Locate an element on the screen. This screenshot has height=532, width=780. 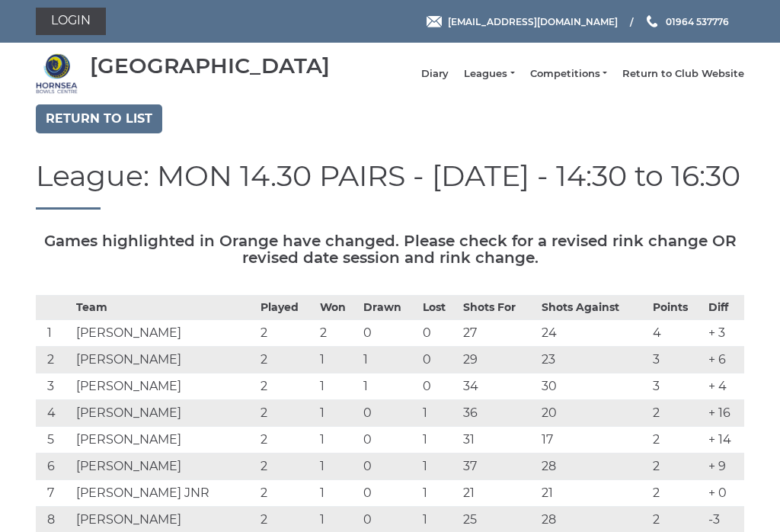
td: + 16 is located at coordinates (725, 412).